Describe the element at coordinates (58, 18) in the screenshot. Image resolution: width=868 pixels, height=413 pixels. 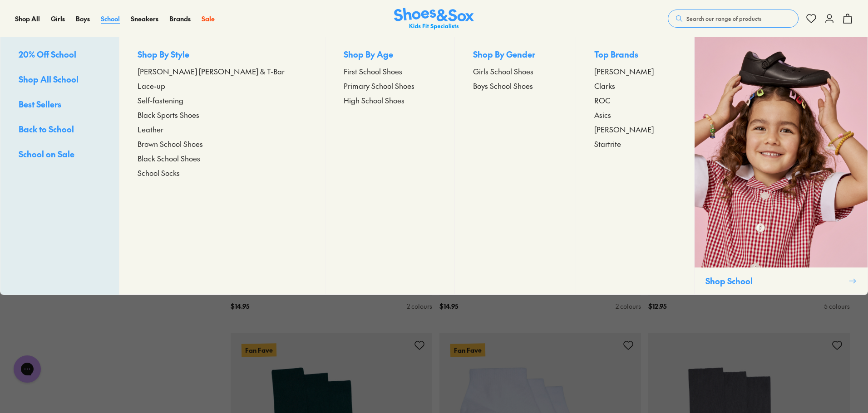
I see `a: Girls` at that location.